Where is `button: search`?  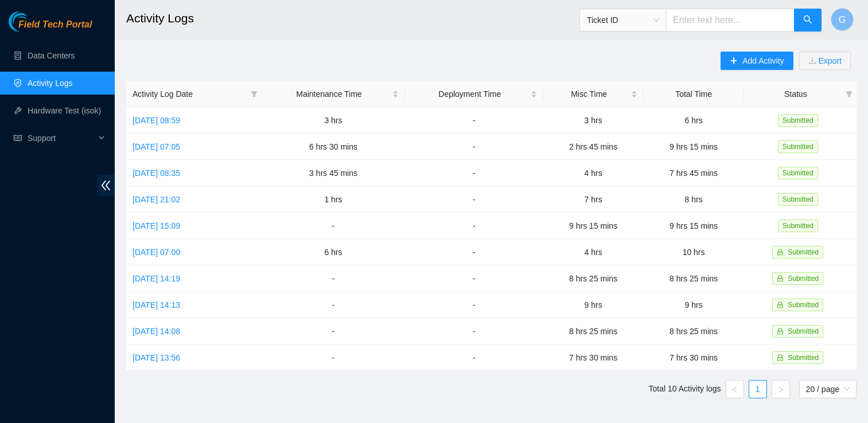 button: search is located at coordinates (808, 20).